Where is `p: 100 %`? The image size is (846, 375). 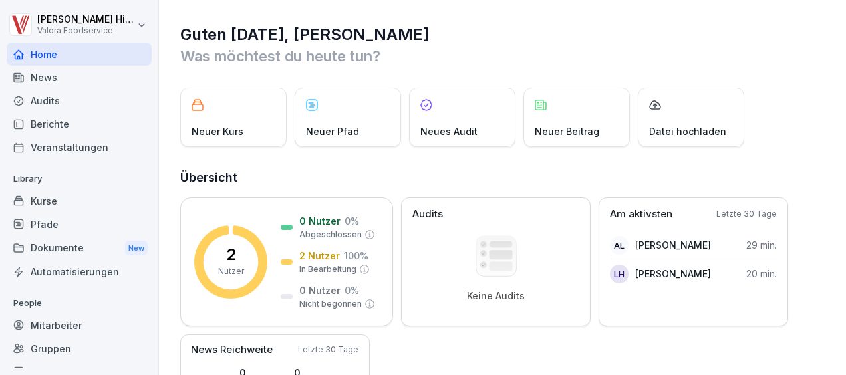 p: 100 % is located at coordinates (356, 255).